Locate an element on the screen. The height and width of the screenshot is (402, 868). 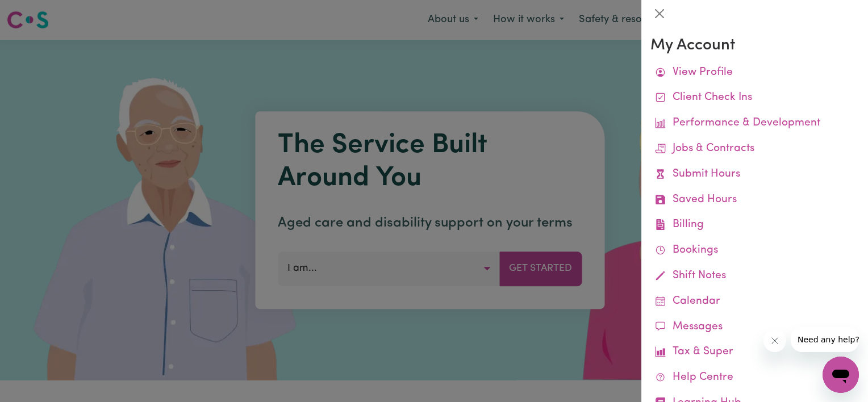
h3: My Account is located at coordinates (755, 46).